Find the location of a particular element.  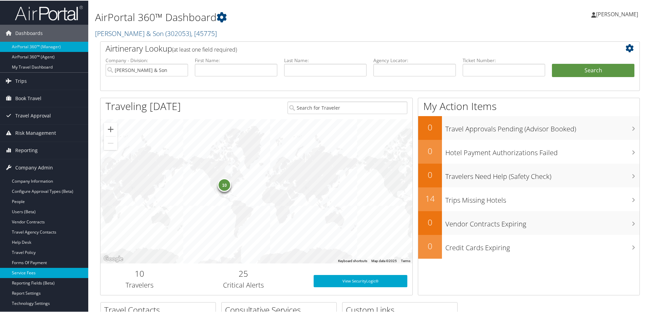

img: airportal-logo.png is located at coordinates (49, 12).